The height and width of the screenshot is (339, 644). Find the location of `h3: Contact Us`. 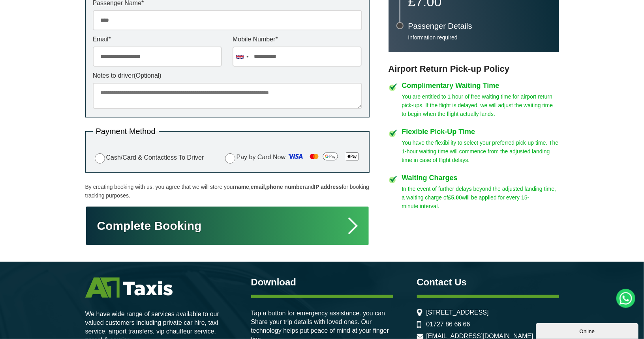

h3: Contact Us is located at coordinates (488, 283).